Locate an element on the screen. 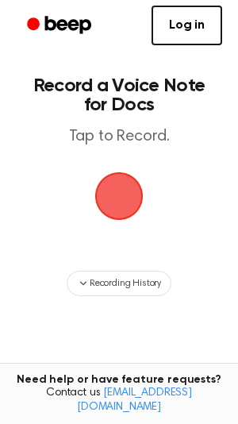 The width and height of the screenshot is (238, 424). button: Recording History is located at coordinates (119, 284).